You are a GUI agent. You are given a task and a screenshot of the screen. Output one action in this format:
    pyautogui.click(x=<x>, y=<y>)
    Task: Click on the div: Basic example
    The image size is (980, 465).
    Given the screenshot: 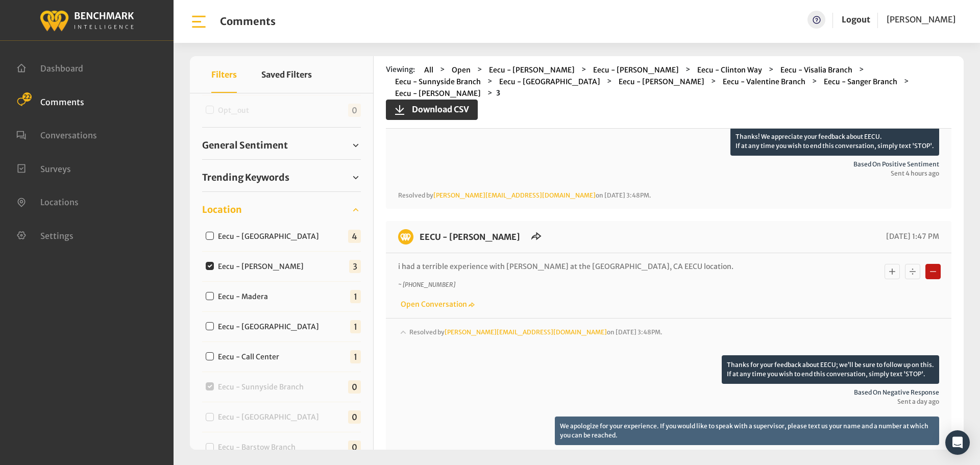 What is the action you would take?
    pyautogui.click(x=913, y=272)
    